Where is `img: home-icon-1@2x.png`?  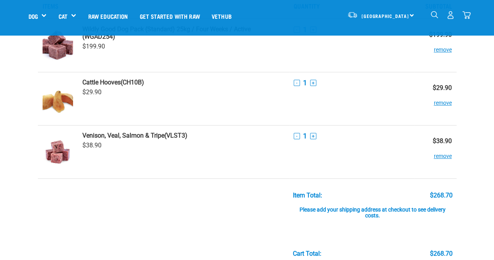
img: home-icon-1@2x.png is located at coordinates (435, 14).